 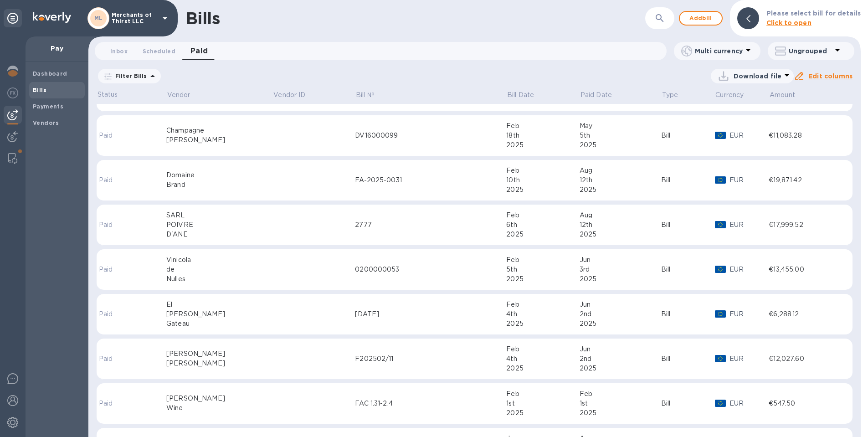 I want to click on p: Paid Date, so click(x=596, y=95).